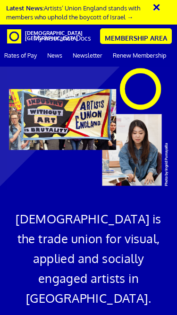 This screenshot has width=177, height=315. I want to click on strong: Latest News:, so click(25, 8).